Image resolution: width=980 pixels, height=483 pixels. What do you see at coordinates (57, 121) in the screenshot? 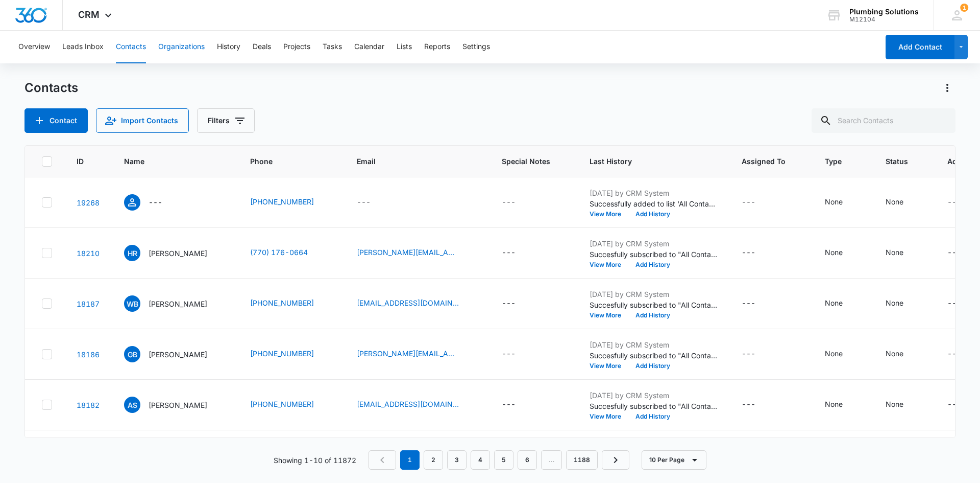
I see `button: Add Contact` at bounding box center [57, 121].